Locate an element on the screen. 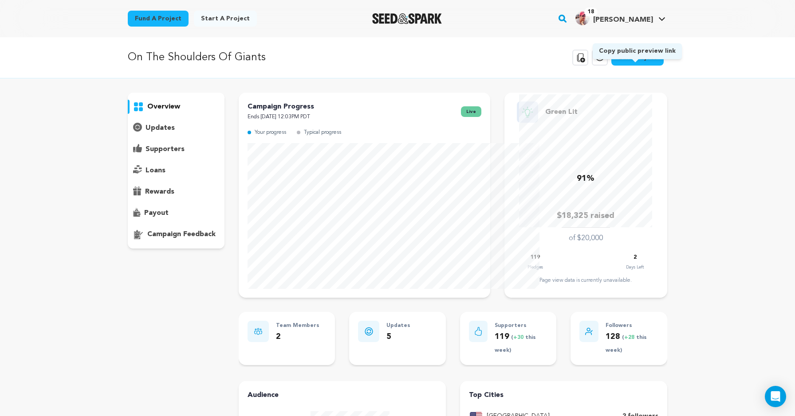 The width and height of the screenshot is (795, 416). p: Days Left is located at coordinates (635, 267).